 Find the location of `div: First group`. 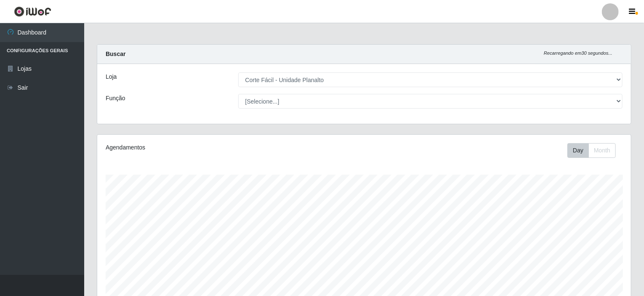

div: First group is located at coordinates (591, 150).